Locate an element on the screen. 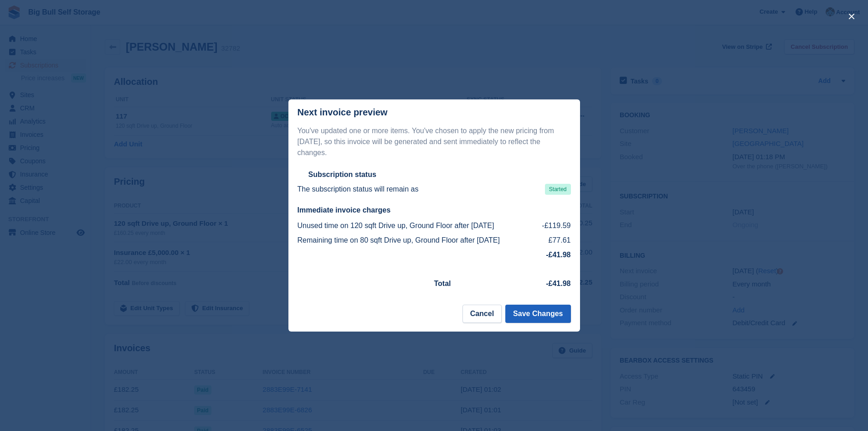  strong: Total is located at coordinates (442, 283).